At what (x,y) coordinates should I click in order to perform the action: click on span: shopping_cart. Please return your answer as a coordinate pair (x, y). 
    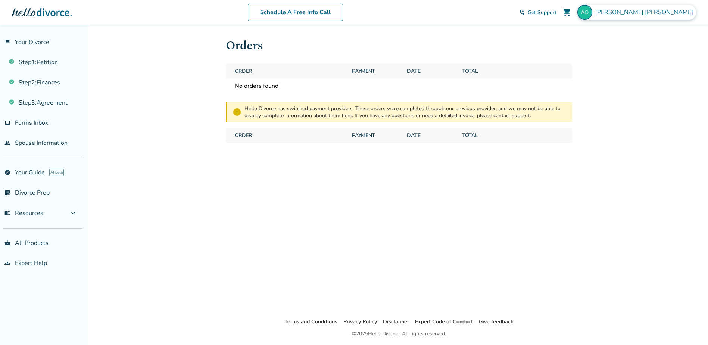
    Looking at the image, I should click on (567, 12).